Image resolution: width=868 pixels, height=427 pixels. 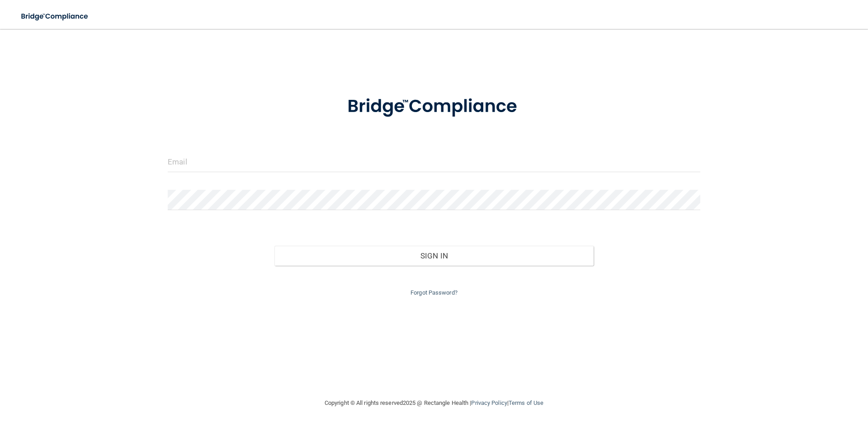 I want to click on a: Terms of Use, so click(x=526, y=403).